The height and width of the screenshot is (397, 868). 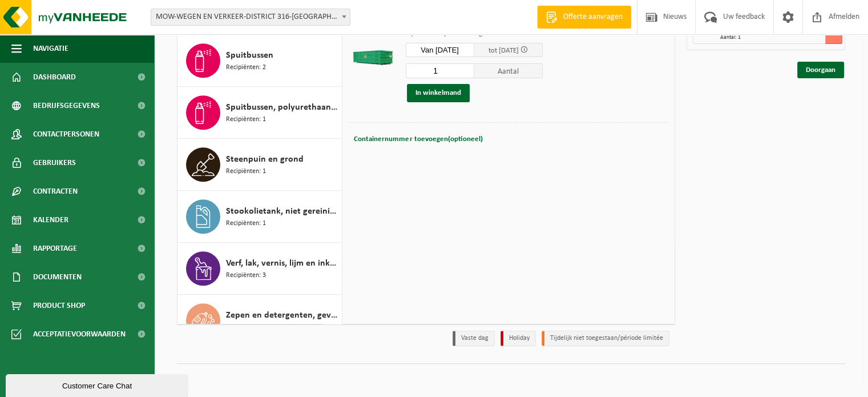 I want to click on button: Containernummer toevoegen(optioneel), so click(x=418, y=139).